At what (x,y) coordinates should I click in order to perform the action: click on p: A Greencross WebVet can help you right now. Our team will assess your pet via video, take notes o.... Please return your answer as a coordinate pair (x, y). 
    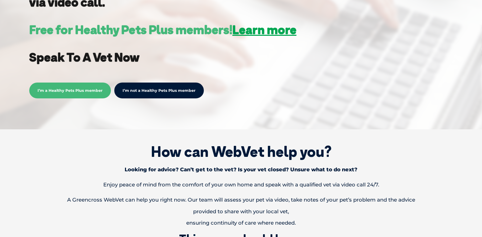
    Looking at the image, I should click on (241, 211).